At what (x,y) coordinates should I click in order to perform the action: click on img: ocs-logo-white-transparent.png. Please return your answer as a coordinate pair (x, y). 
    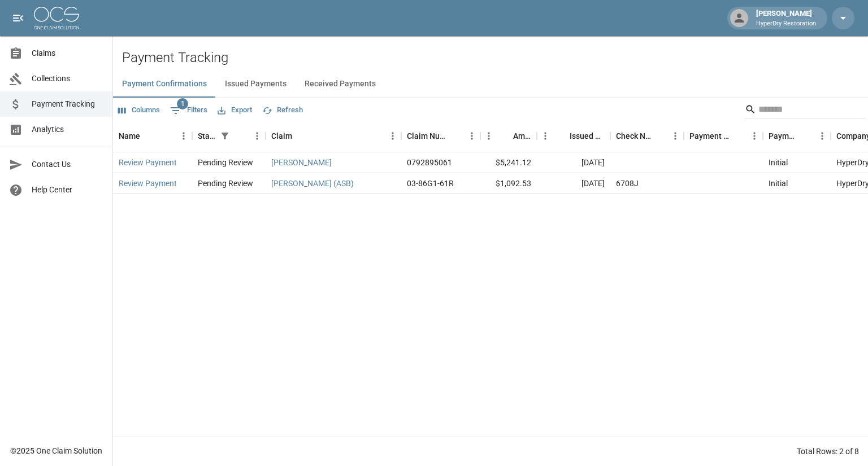
    Looking at the image, I should click on (57, 18).